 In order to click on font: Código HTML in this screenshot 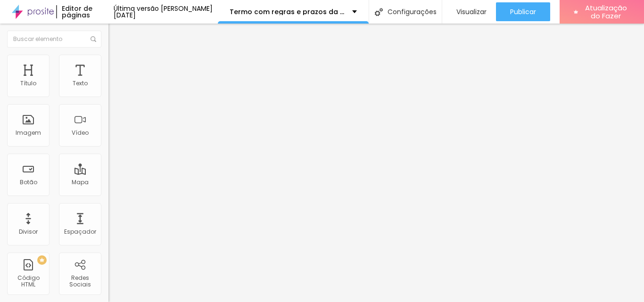, I will do `click(28, 281)`.